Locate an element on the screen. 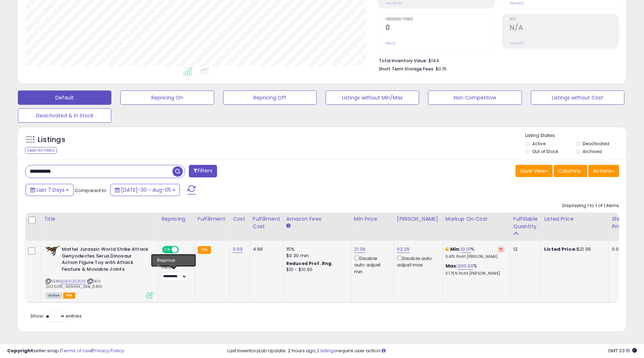  b: Total Inventory Value: is located at coordinates (403, 60).